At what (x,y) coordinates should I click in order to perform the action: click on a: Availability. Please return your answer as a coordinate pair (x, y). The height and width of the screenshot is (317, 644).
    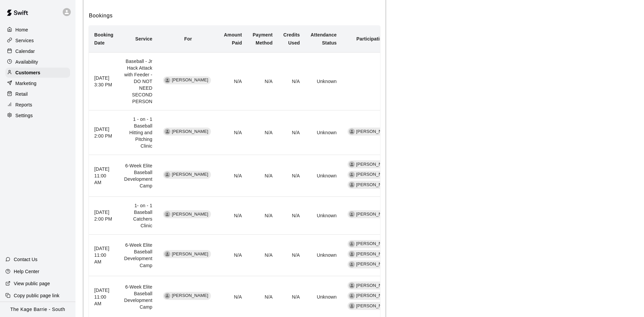
    Looking at the image, I should click on (37, 62).